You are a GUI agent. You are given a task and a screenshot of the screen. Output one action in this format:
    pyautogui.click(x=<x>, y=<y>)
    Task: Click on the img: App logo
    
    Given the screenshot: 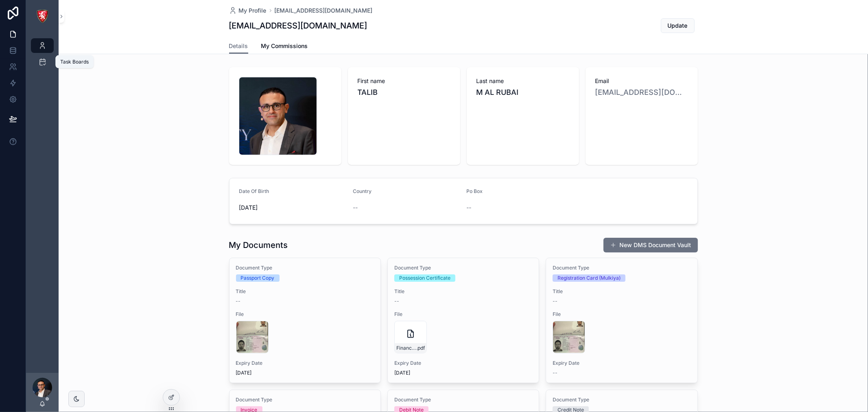 What is the action you would take?
    pyautogui.click(x=42, y=16)
    